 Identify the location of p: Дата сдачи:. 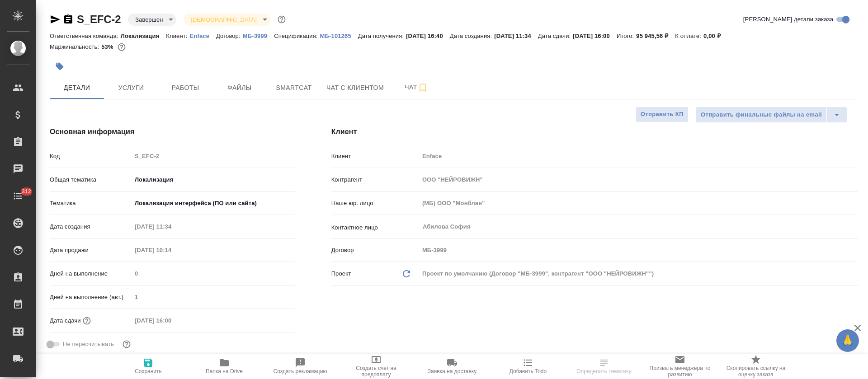
(555, 35).